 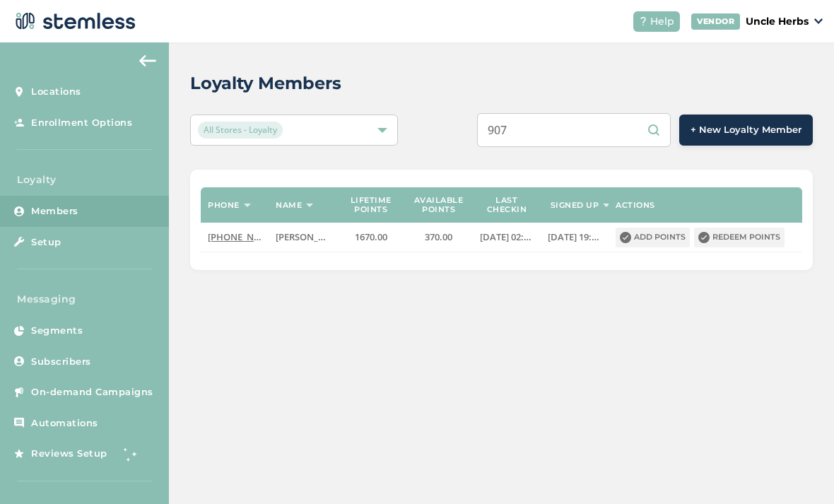 What do you see at coordinates (54, 211) in the screenshot?
I see `span: Members` at bounding box center [54, 211].